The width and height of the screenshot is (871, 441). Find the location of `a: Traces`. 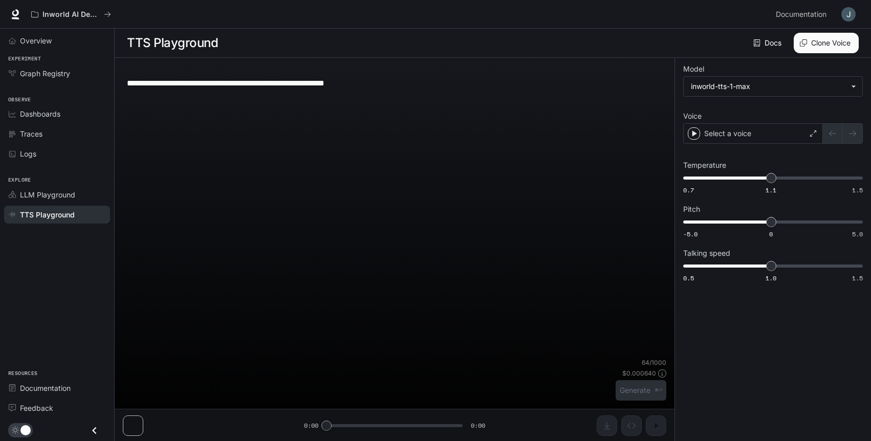

a: Traces is located at coordinates (57, 134).